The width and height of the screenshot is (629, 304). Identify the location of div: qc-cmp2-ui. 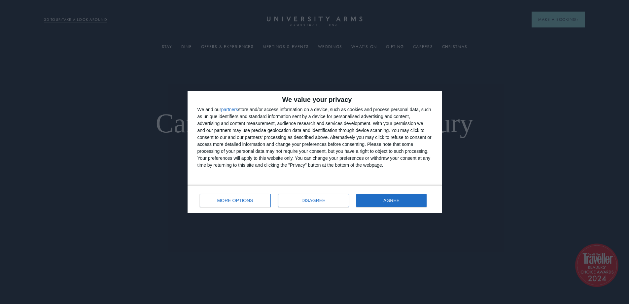
(315, 152).